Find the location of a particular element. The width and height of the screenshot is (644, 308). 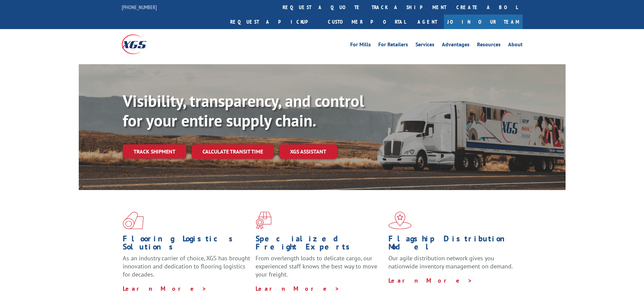

a: For Mills is located at coordinates (360, 46).